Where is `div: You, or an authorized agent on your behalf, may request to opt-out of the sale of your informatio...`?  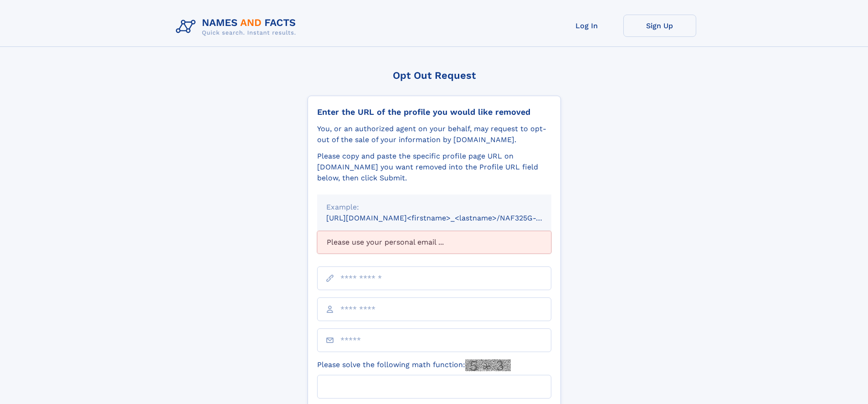 div: You, or an authorized agent on your behalf, may request to opt-out of the sale of your informatio... is located at coordinates (434, 134).